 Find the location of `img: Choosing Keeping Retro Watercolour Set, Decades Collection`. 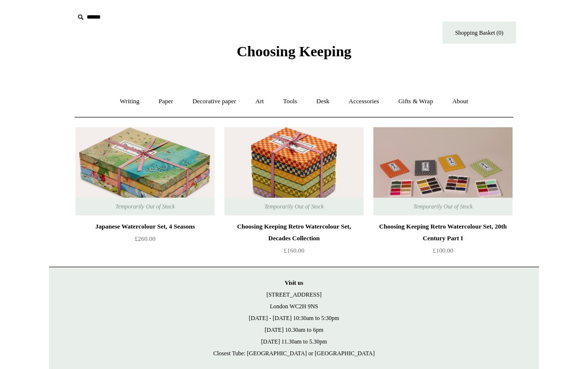

img: Choosing Keeping Retro Watercolour Set, Decades Collection is located at coordinates (294, 171).